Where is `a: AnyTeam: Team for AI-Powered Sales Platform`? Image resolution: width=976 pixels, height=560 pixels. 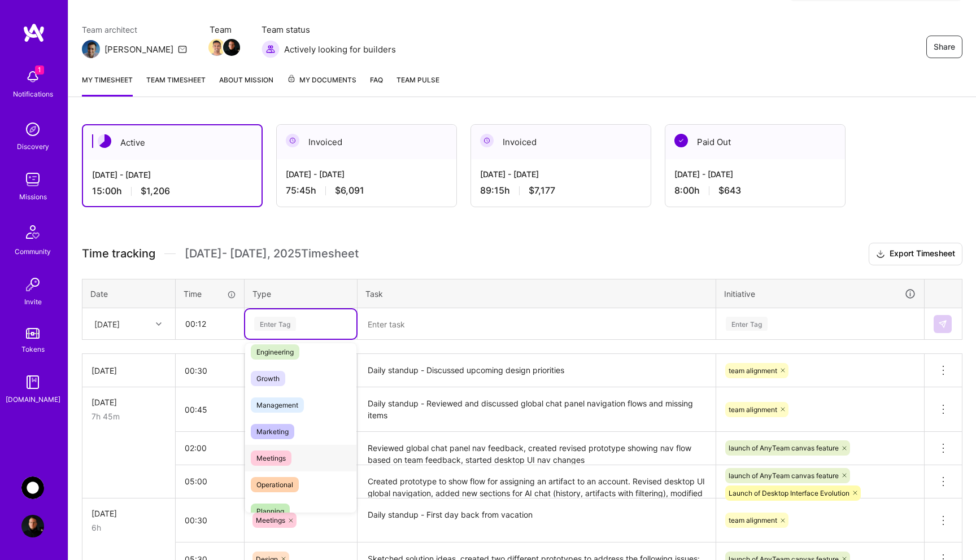
a: AnyTeam: Team for AI-Powered Sales Platform is located at coordinates (33, 488).